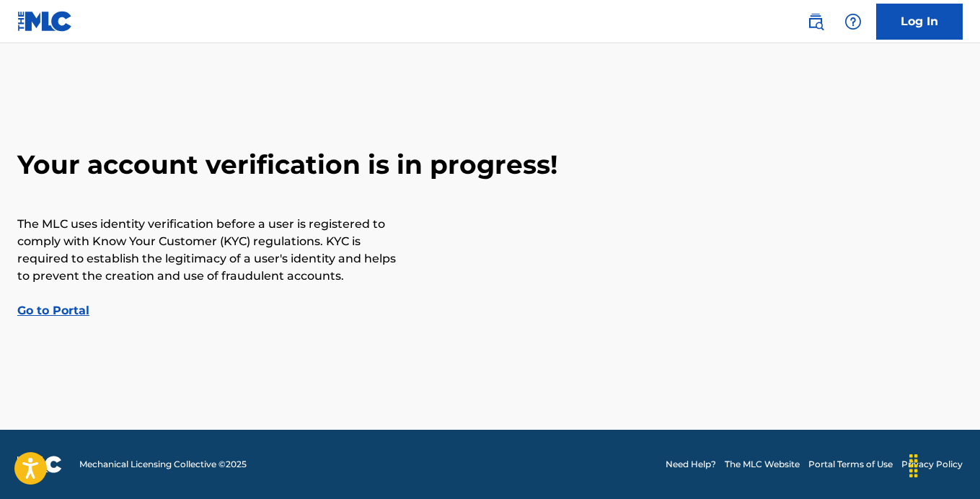 This screenshot has width=980, height=499. I want to click on div: Chat Widget, so click(944, 464).